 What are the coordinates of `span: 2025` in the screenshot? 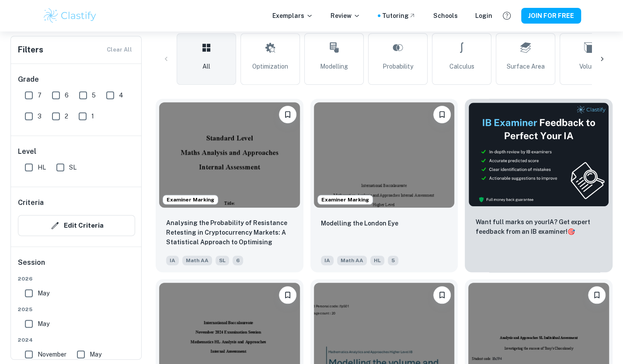 It's located at (76, 309).